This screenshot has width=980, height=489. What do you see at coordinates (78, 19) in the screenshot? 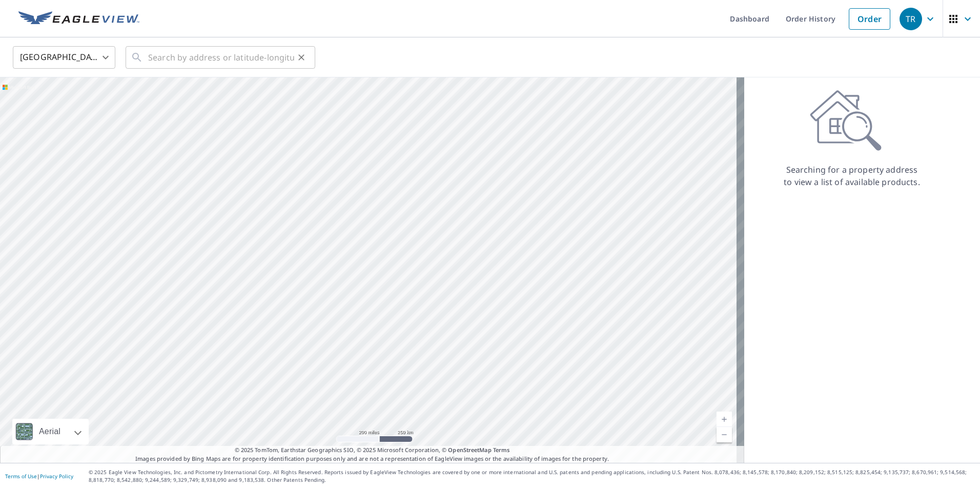
I see `img: EV Logo` at bounding box center [78, 19].